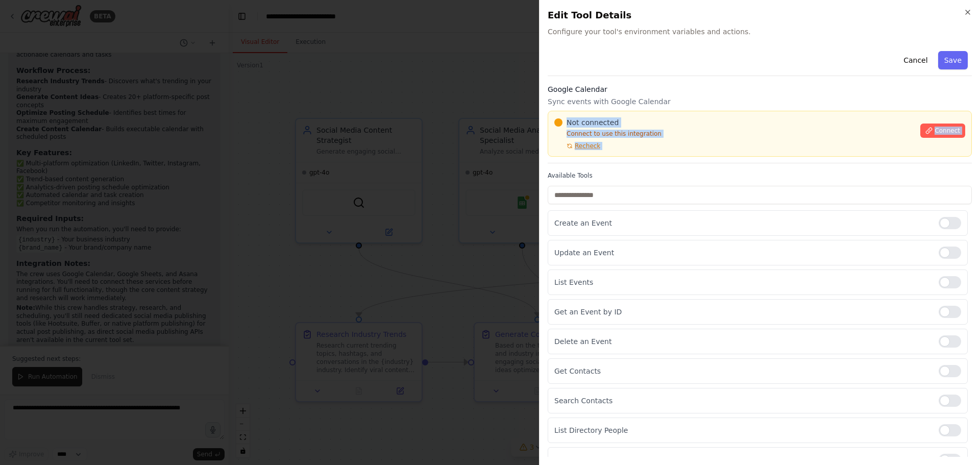 This screenshot has width=980, height=465. Describe the element at coordinates (760, 176) in the screenshot. I see `label: Available Tools` at that location.